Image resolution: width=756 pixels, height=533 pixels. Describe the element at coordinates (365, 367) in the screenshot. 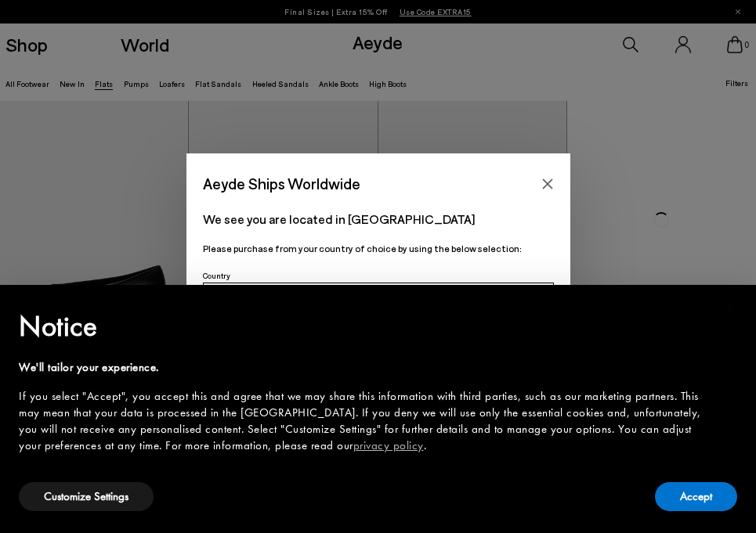

I see `div: We'll tailor your experience.` at that location.